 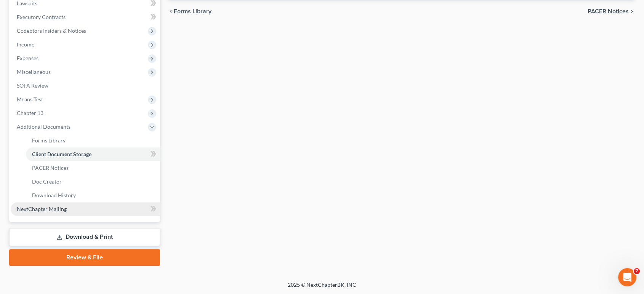 I want to click on a: SOFA Review, so click(x=85, y=86).